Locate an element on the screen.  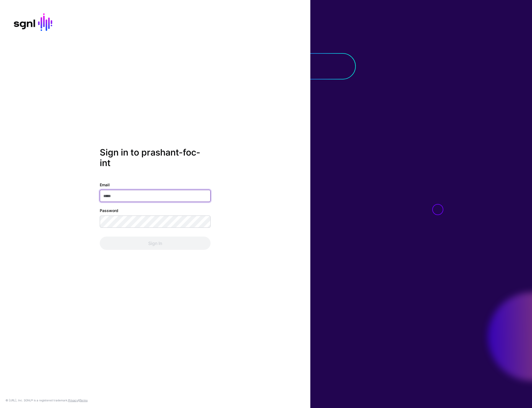
label: Password is located at coordinates (109, 210).